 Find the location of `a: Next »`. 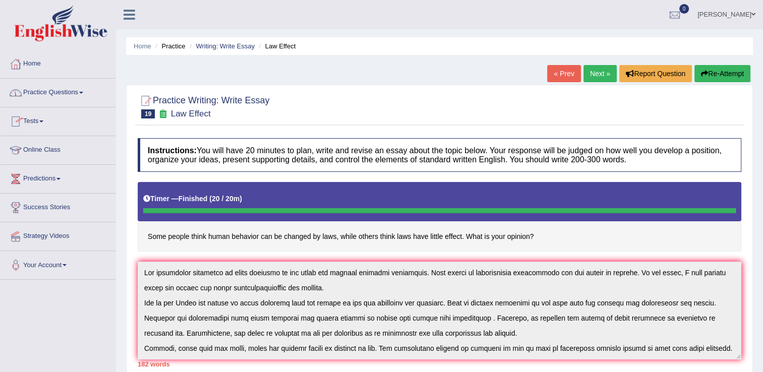

a: Next » is located at coordinates (600, 74).